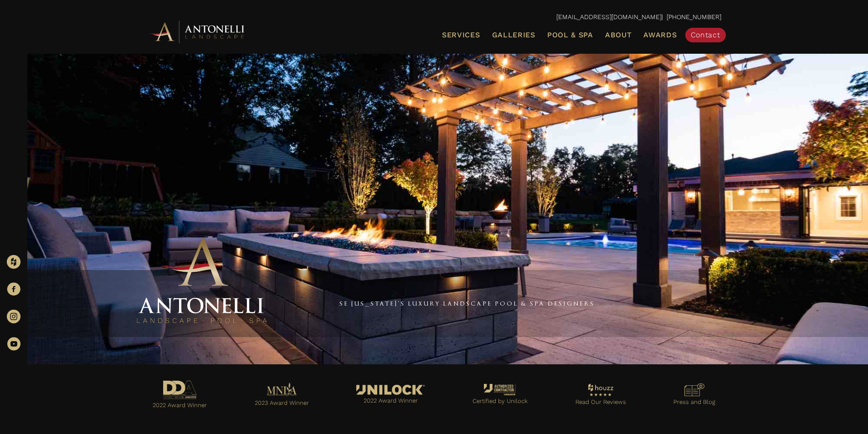  I want to click on a: Contact, so click(706, 35).